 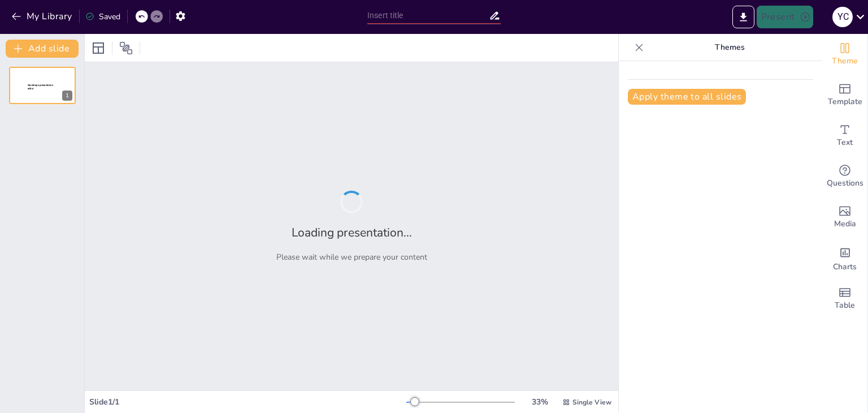 What do you see at coordinates (785, 17) in the screenshot?
I see `button: Present` at bounding box center [785, 17].